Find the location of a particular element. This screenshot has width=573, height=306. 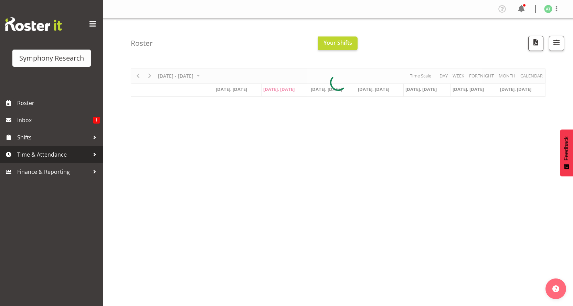

button: Feedback - Show survey is located at coordinates (567, 153).